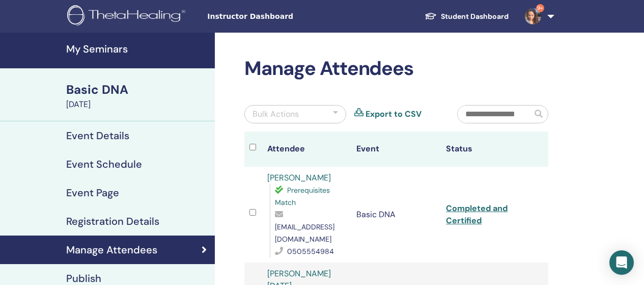 Image resolution: width=644 pixels, height=285 pixels. What do you see at coordinates (394, 114) in the screenshot?
I see `a: Export to CSV` at bounding box center [394, 114].